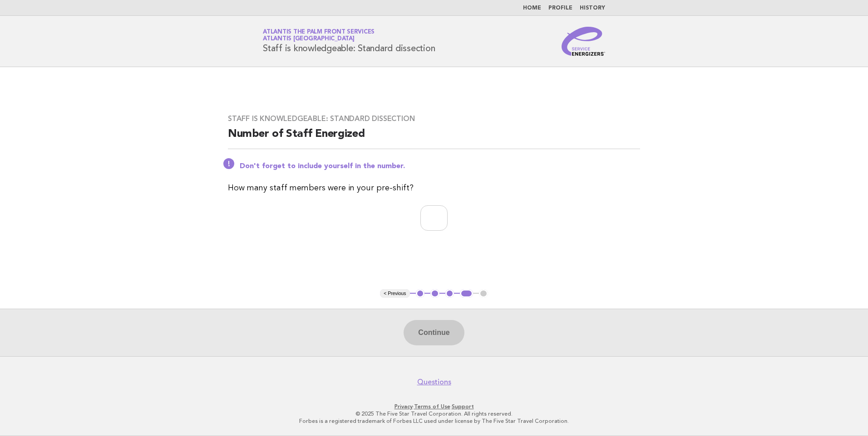  I want to click on button: < Previous, so click(395, 294).